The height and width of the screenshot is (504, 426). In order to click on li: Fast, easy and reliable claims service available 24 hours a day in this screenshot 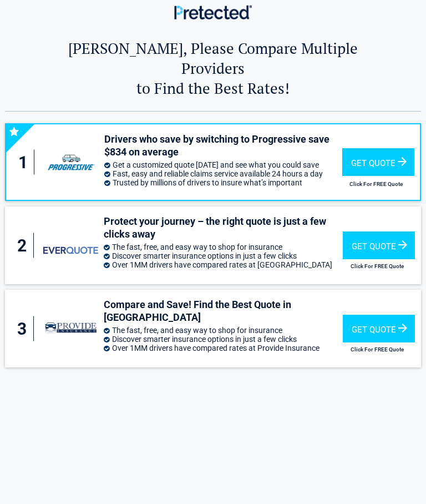, I will do `click(223, 174)`.